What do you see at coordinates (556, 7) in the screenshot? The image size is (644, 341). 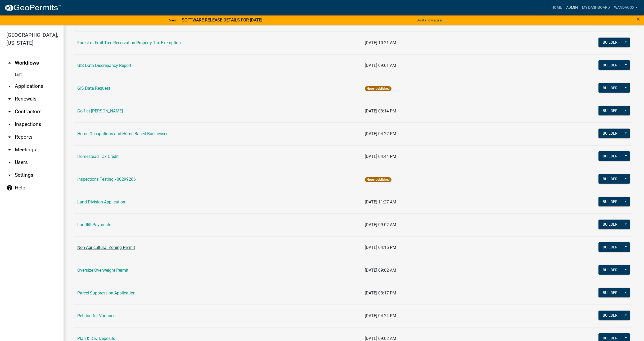 I see `a: Home` at bounding box center [556, 7].